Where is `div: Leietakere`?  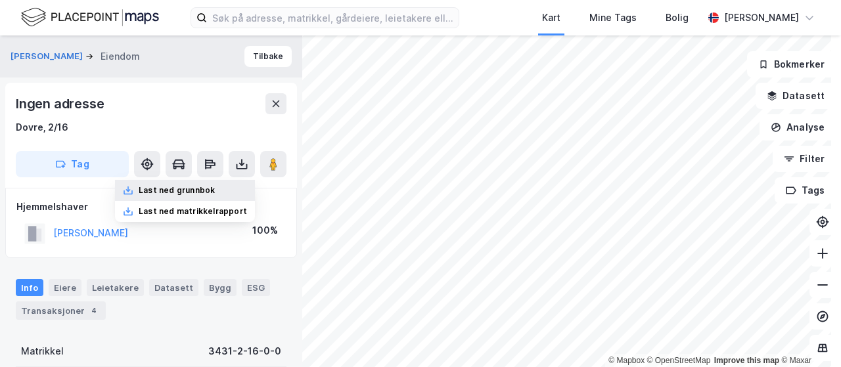 div: Leietakere is located at coordinates (115, 288).